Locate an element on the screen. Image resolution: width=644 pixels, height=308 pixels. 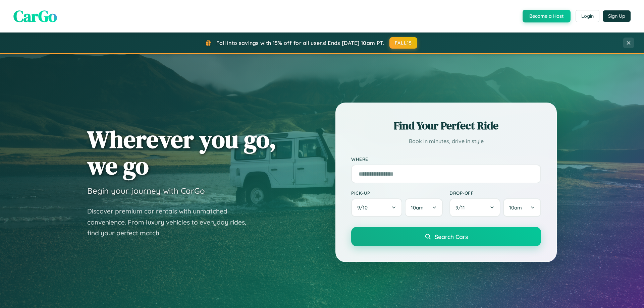
h2: Find Your Perfect Ride is located at coordinates (446, 126).